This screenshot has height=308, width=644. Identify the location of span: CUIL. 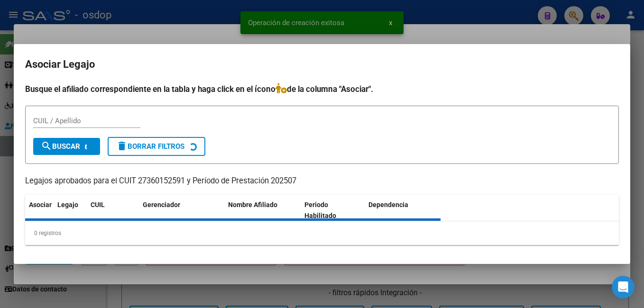
(97, 205).